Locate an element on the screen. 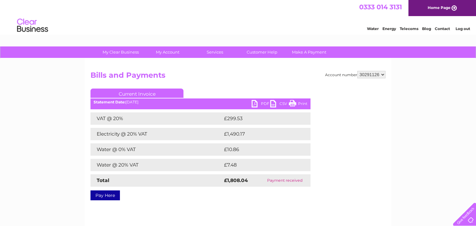 The width and height of the screenshot is (476, 226). a: Print is located at coordinates (298, 104).